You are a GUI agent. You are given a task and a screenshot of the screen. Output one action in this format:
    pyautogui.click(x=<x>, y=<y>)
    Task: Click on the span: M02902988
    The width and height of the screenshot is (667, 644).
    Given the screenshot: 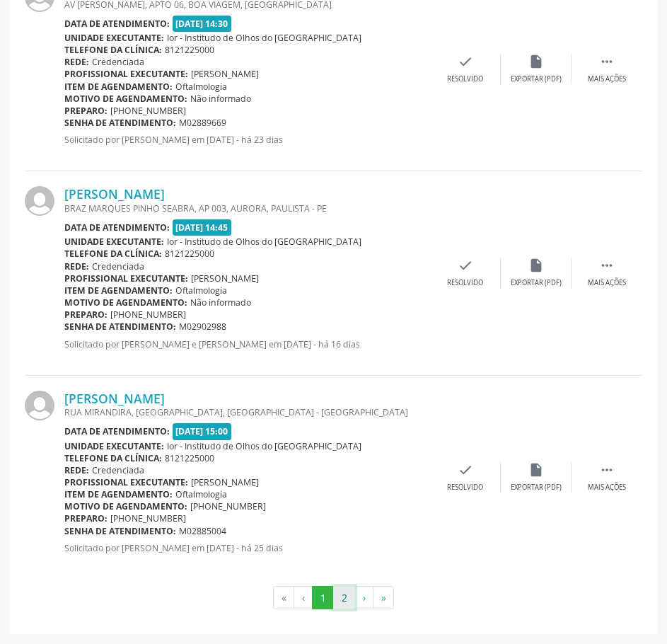 What is the action you would take?
    pyautogui.click(x=202, y=326)
    